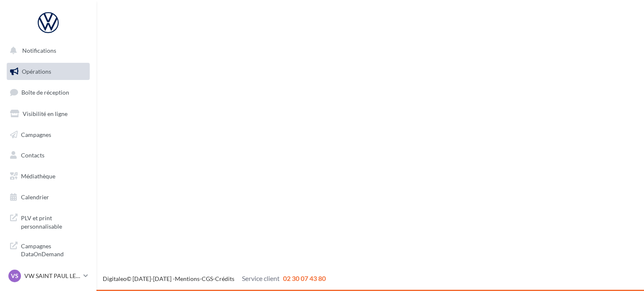  What do you see at coordinates (48, 155) in the screenshot?
I see `a: Contacts` at bounding box center [48, 155].